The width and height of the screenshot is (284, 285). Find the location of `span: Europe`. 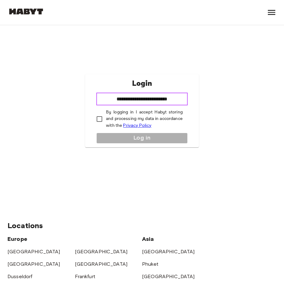

span: Europe is located at coordinates (17, 239).